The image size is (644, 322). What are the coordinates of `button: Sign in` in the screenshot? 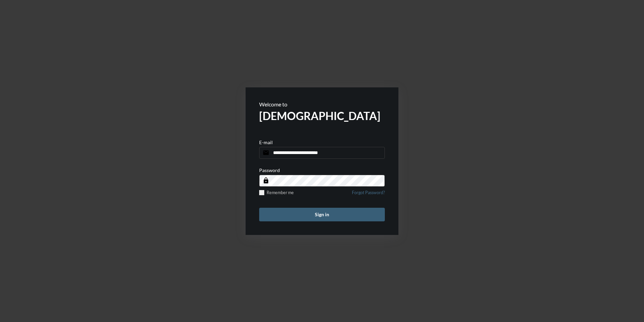 It's located at (322, 215).